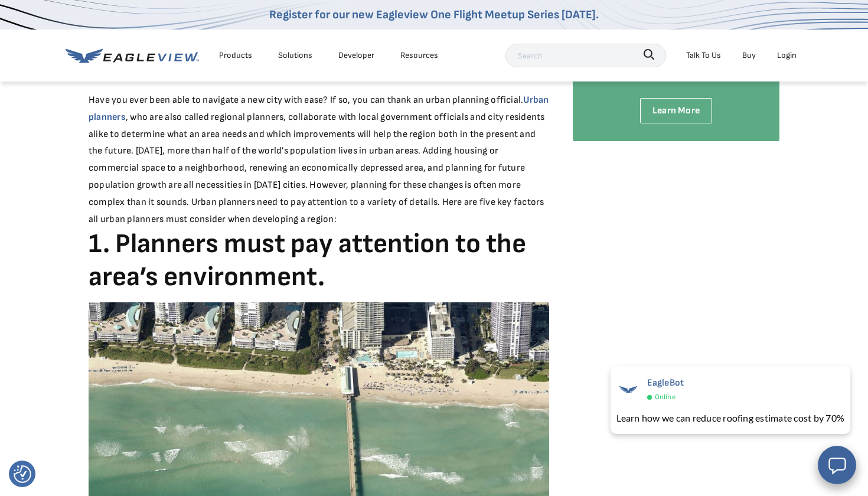  I want to click on span: EagleBot, so click(666, 383).